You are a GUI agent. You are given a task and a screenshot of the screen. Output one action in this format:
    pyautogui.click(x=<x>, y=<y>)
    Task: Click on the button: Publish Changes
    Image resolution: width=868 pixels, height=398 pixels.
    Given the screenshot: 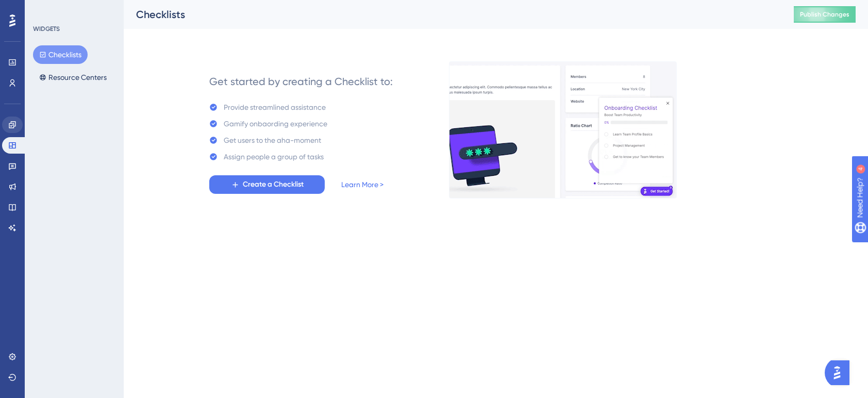 What is the action you would take?
    pyautogui.click(x=825, y=15)
    